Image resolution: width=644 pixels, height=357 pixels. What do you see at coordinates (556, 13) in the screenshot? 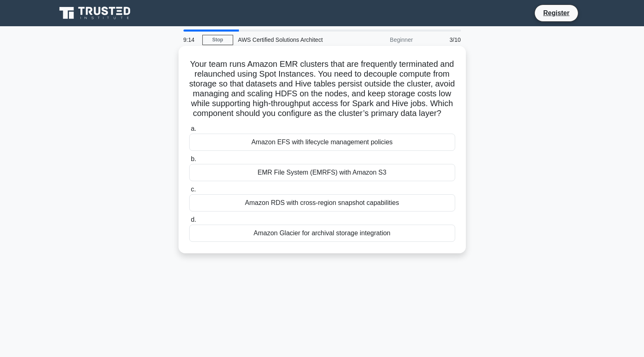
I see `a: Register` at bounding box center [556, 13].